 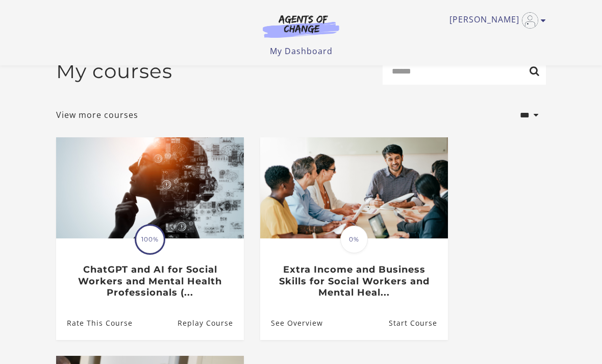 I want to click on span: 0%, so click(x=354, y=239).